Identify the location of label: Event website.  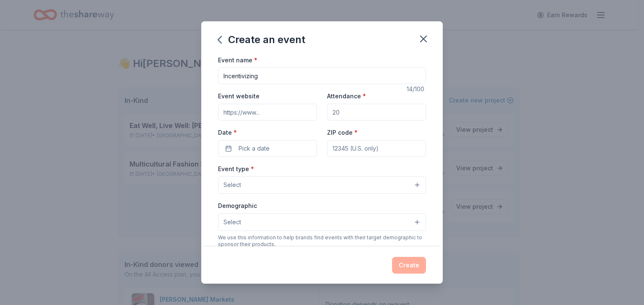
(238, 96).